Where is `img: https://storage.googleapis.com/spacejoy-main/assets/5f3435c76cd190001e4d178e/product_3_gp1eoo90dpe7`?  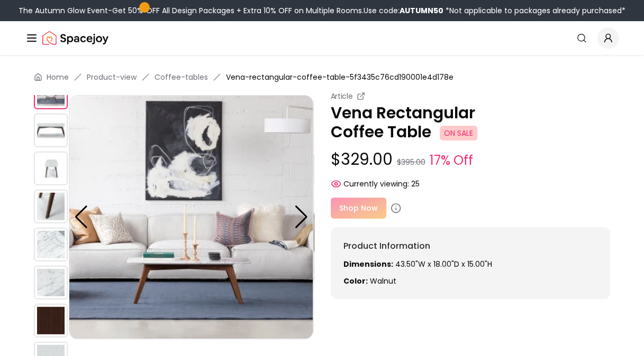 img: https://storage.googleapis.com/spacejoy-main/assets/5f3435c76cd190001e4d178e/product_3_gp1eoo90dpe7 is located at coordinates (51, 169).